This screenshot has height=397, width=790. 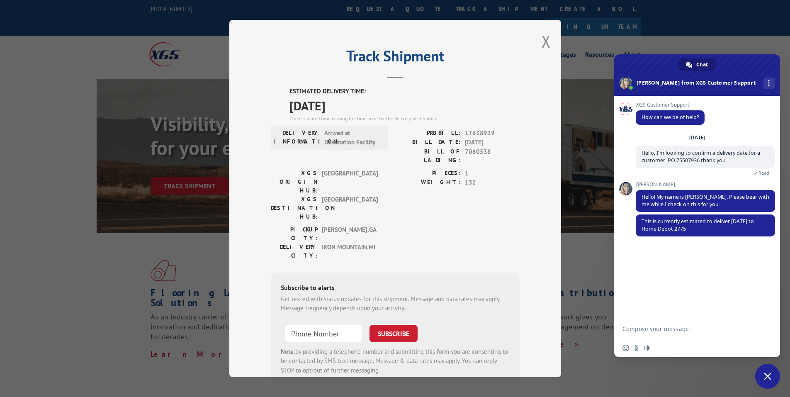 I want to click on label: WEIGHT:, so click(x=428, y=183).